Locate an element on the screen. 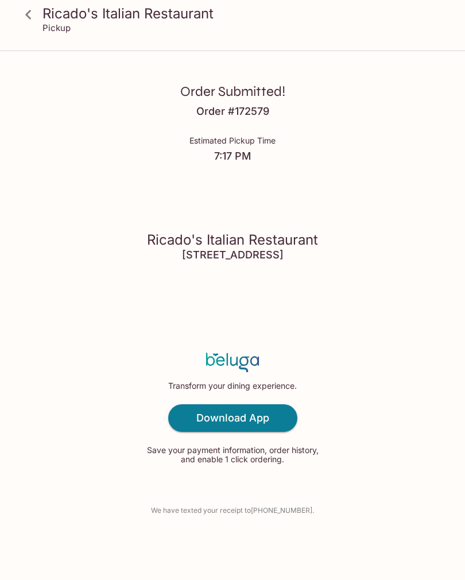 The width and height of the screenshot is (465, 580). h4: 7:17 PM is located at coordinates (233, 156).